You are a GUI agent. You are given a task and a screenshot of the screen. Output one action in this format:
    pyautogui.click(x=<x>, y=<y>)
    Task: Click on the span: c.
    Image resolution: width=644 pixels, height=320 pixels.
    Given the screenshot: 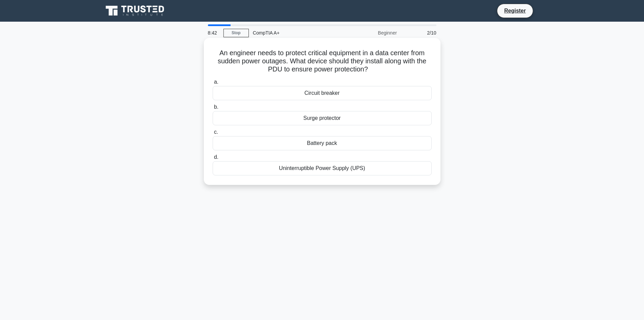 What is the action you would take?
    pyautogui.click(x=216, y=132)
    